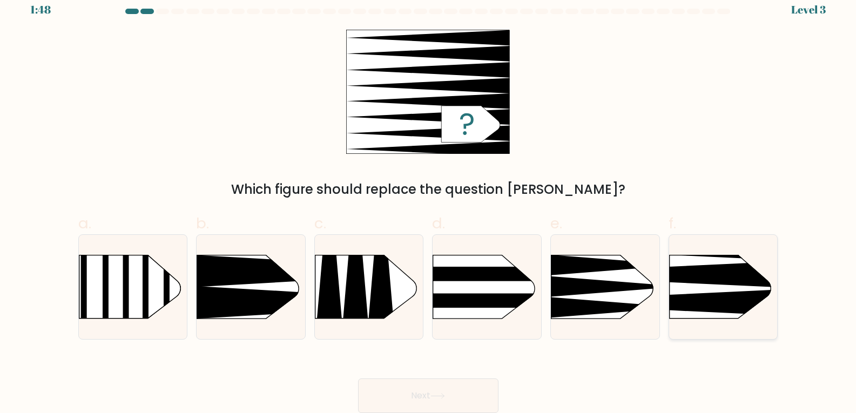  I want to click on span: d., so click(439, 223).